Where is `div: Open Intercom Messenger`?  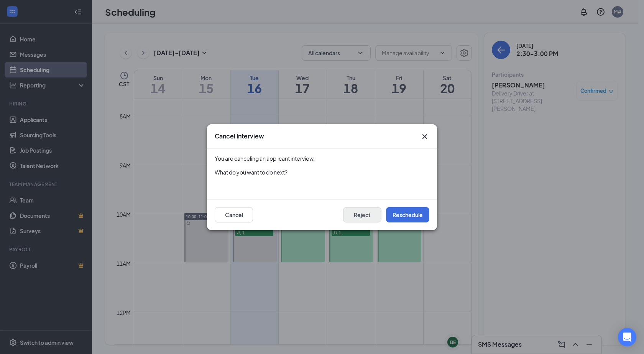
div: Open Intercom Messenger is located at coordinates (627, 337).